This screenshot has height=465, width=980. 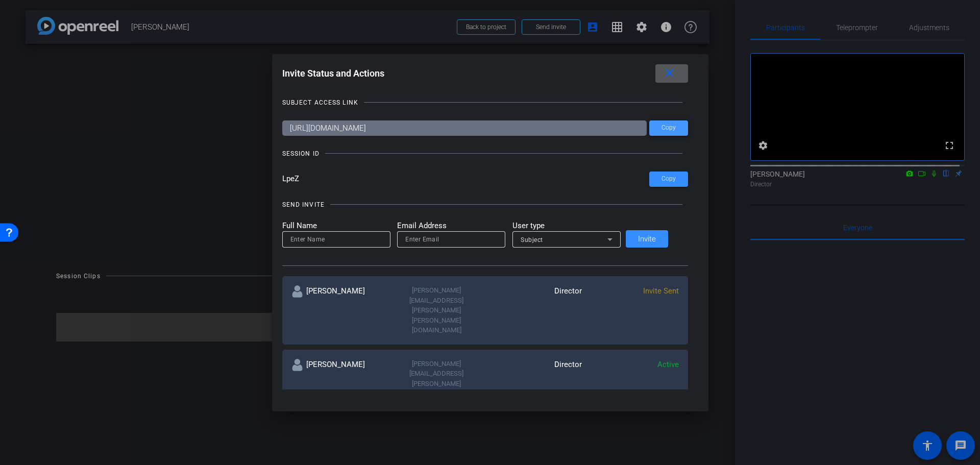 I want to click on div: SESSION ID, so click(x=301, y=154).